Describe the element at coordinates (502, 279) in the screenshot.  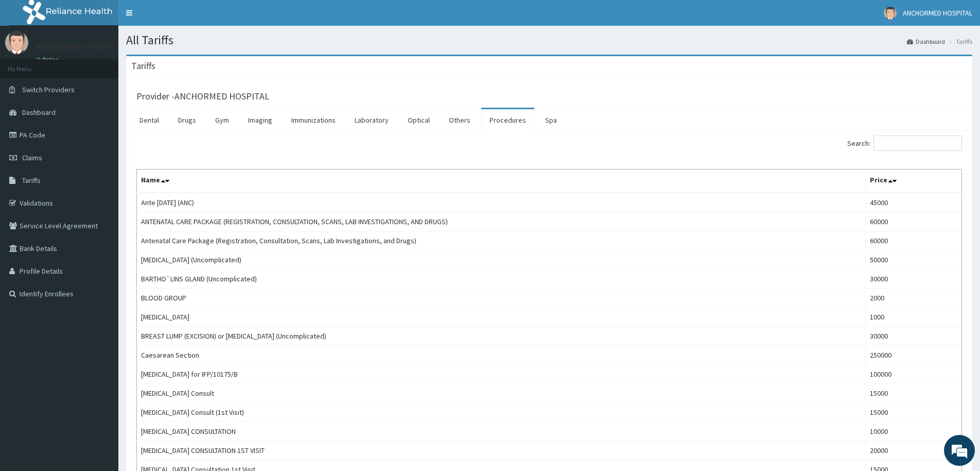
I see `td: BARTHO`LINS GLAND (Uncomplicated)` at that location.